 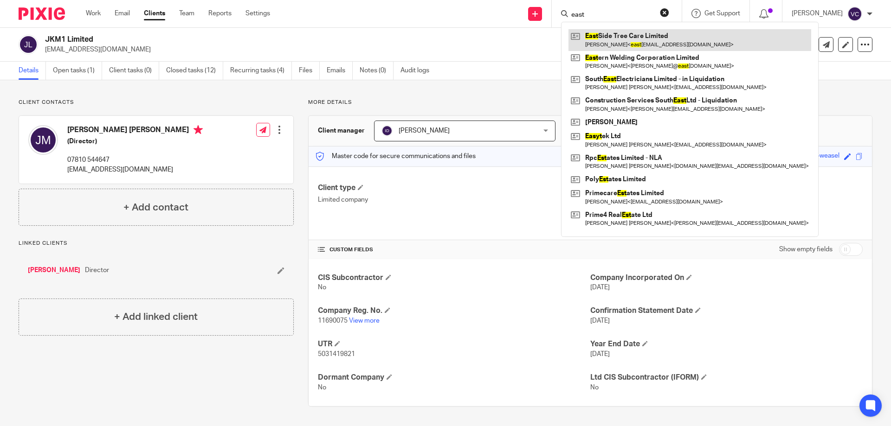 What do you see at coordinates (454, 188) in the screenshot?
I see `h4: Client type` at bounding box center [454, 188].